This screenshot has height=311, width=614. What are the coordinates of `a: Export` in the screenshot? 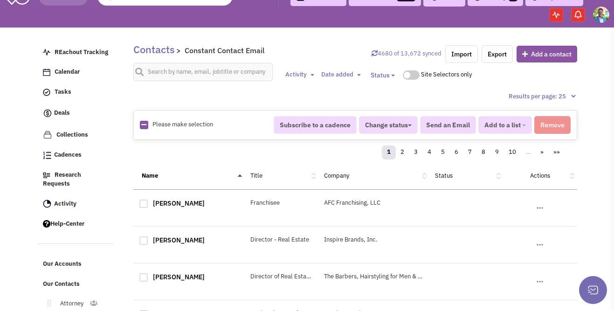 It's located at (497, 54).